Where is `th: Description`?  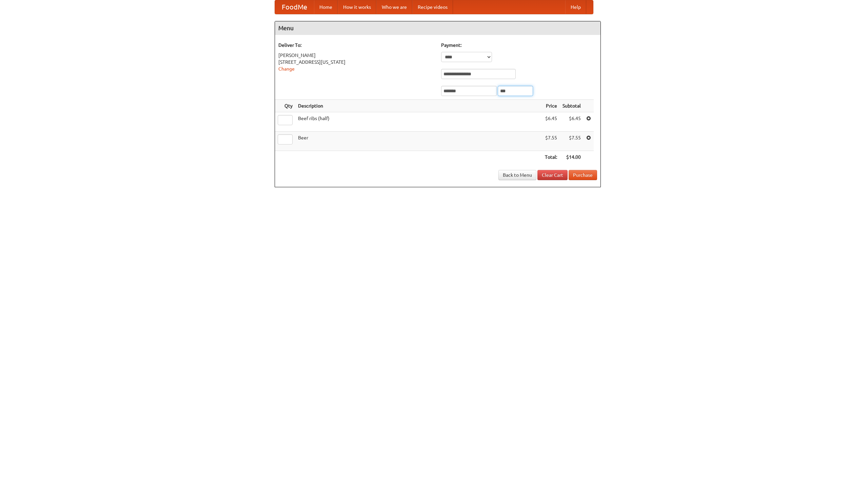
th: Description is located at coordinates (419, 106).